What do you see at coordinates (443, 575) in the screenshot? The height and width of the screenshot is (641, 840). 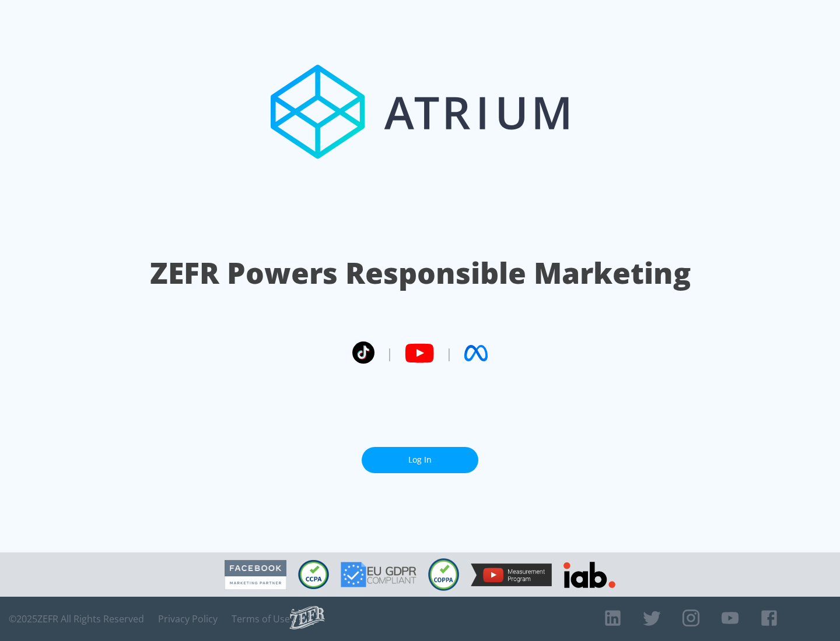 I see `img: COPPA Compliant` at bounding box center [443, 575].